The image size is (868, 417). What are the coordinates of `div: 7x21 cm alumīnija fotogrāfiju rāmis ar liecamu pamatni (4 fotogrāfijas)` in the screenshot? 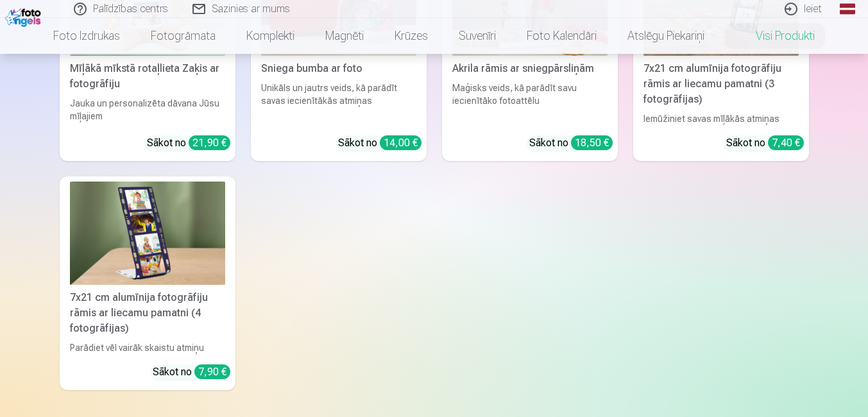 It's located at (148, 313).